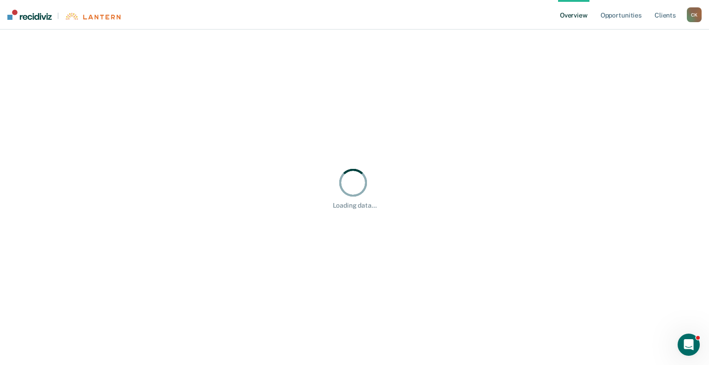 The width and height of the screenshot is (709, 365). I want to click on button: CK, so click(694, 15).